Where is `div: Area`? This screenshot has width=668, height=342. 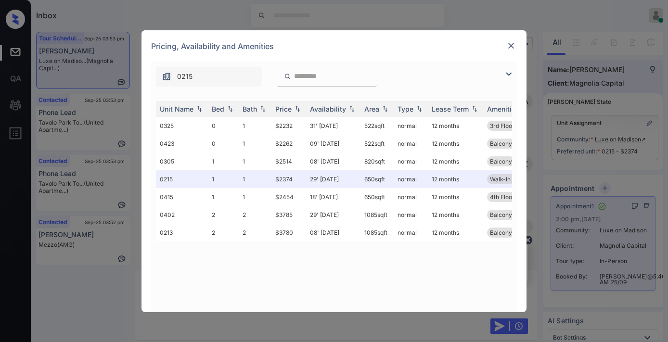
div: Area is located at coordinates (372, 109).